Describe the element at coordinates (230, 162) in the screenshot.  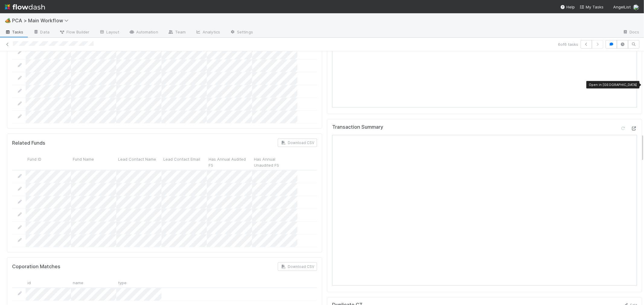
I see `div: Has Annual Audited FS` at that location.